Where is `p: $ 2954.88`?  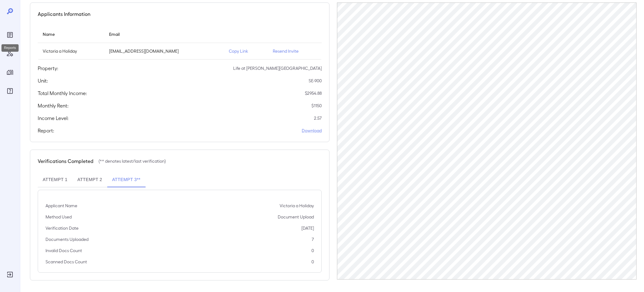
p: $ 2954.88 is located at coordinates (313, 93).